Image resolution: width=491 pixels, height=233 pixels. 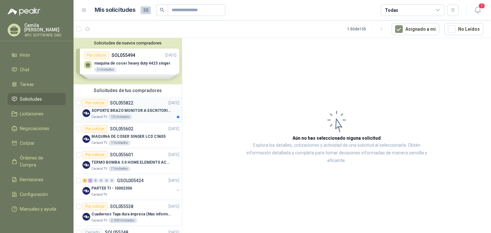 I want to click on a: Cotizar, so click(x=37, y=143).